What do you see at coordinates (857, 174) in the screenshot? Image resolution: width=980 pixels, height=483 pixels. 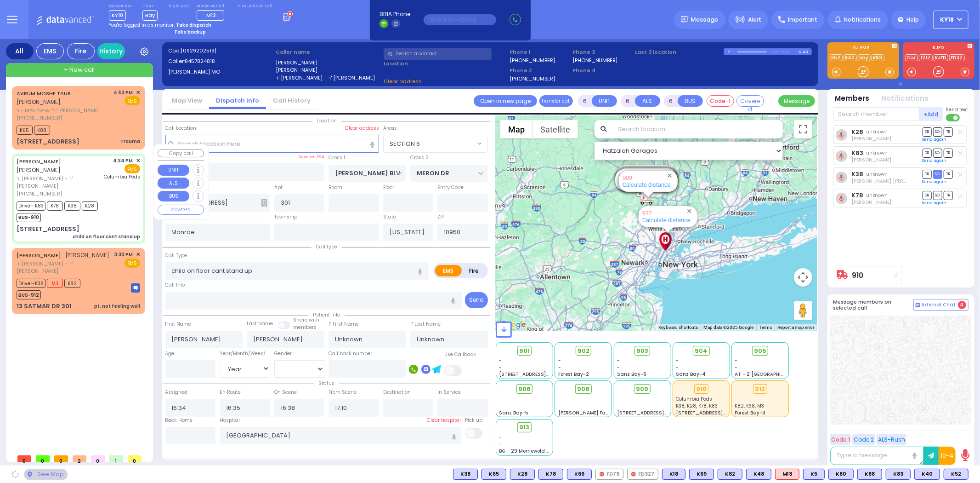 I see `a: K38` at bounding box center [857, 174].